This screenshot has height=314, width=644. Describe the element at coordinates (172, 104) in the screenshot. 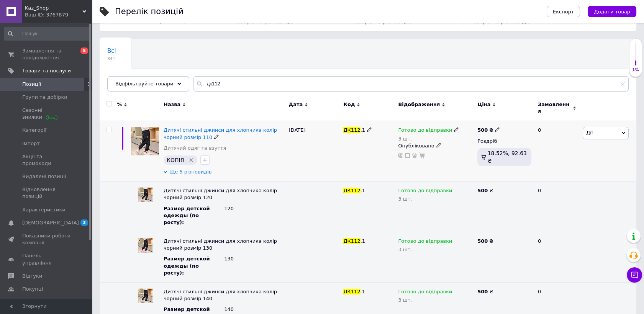

I see `span: Назва` at that location.